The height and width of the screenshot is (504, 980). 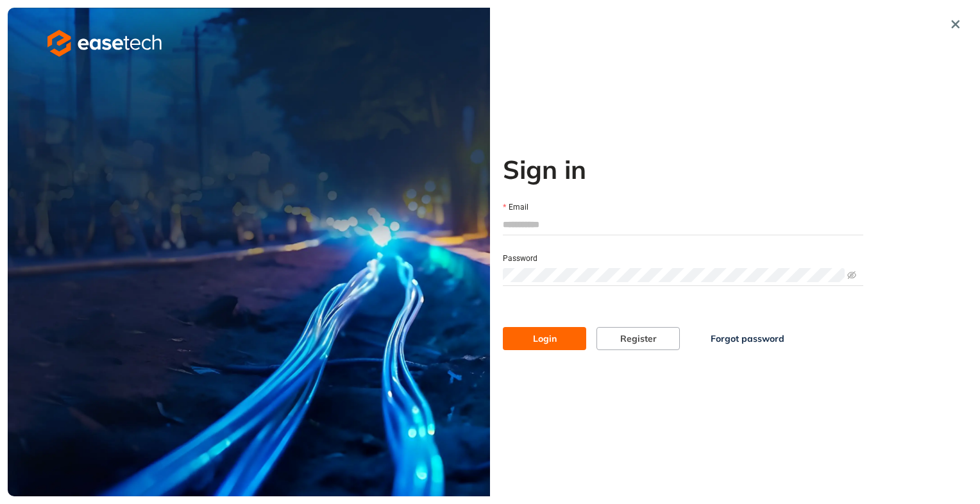 I want to click on input: Password, so click(x=674, y=275).